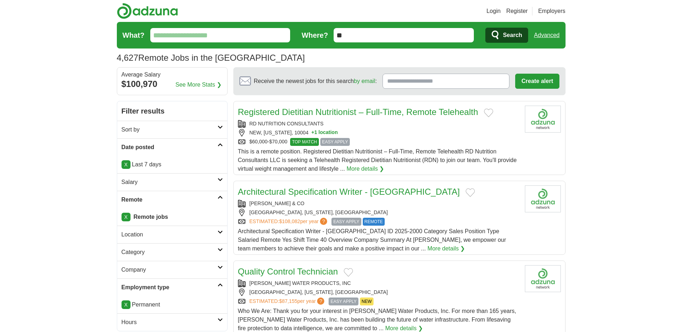 The image size is (682, 332). What do you see at coordinates (172, 305) in the screenshot?
I see `li: Permanent` at bounding box center [172, 305].